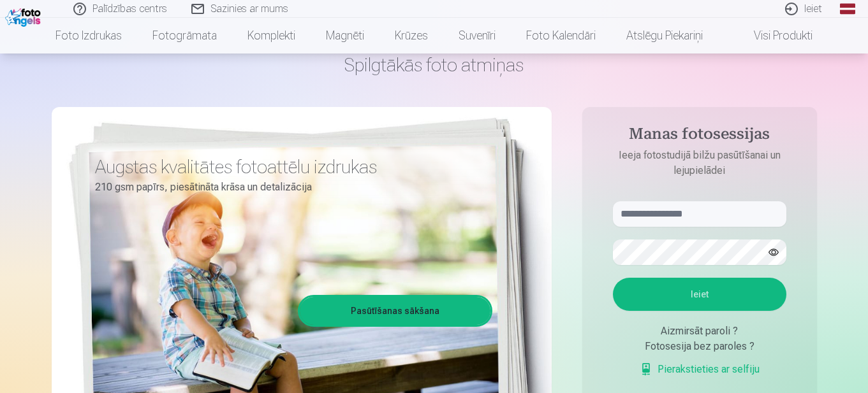 This screenshot has width=868, height=393. I want to click on button: Ieiet, so click(699, 294).